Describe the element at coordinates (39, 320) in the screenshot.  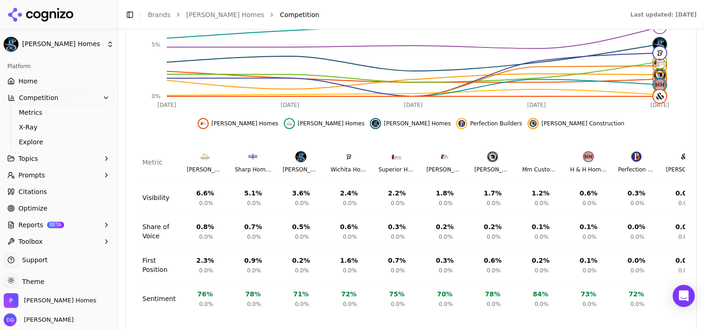
I see `button: Open user button` at that location.